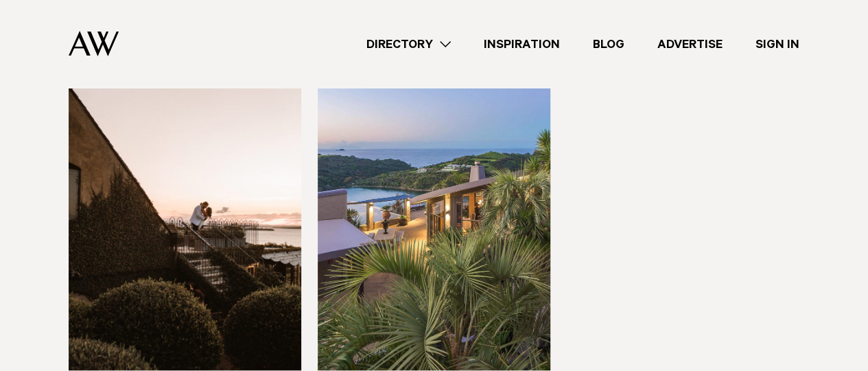  I want to click on img: Auckland Weddings Venues | Mudbrick Vineyard & Restaurant, so click(185, 214).